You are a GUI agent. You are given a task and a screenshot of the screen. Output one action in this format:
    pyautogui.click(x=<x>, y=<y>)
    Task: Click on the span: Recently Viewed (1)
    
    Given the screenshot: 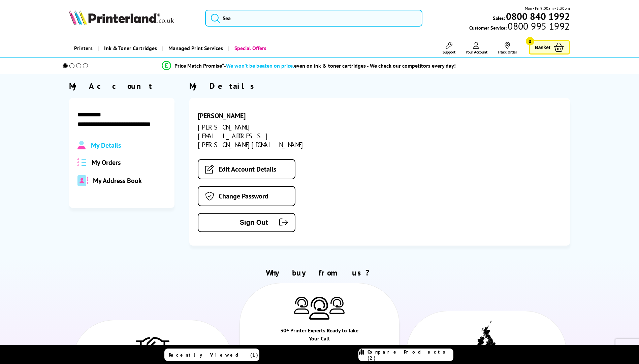 What is the action you would take?
    pyautogui.click(x=213, y=355)
    